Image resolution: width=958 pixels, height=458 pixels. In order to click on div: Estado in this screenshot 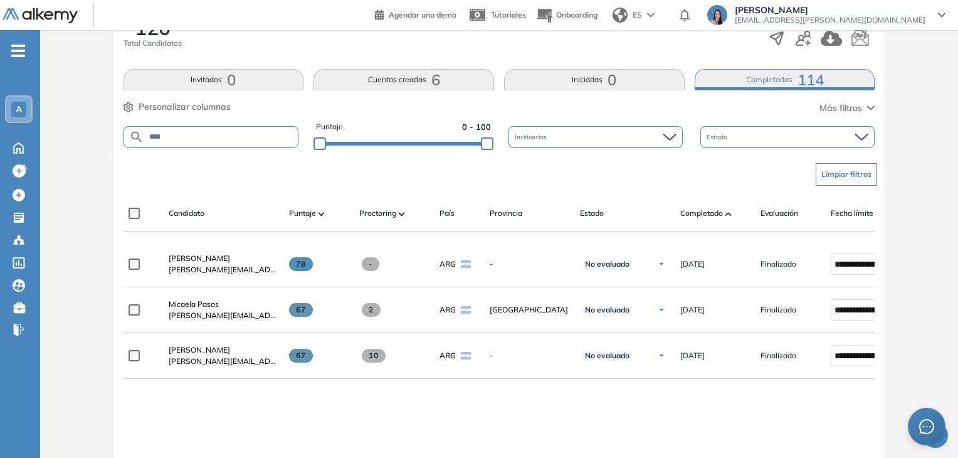, I will do `click(787, 137)`.